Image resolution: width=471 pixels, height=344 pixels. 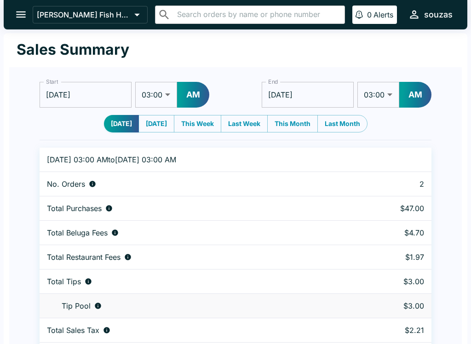 I want to click on div: Sales tax paid by diners, so click(x=193, y=330).